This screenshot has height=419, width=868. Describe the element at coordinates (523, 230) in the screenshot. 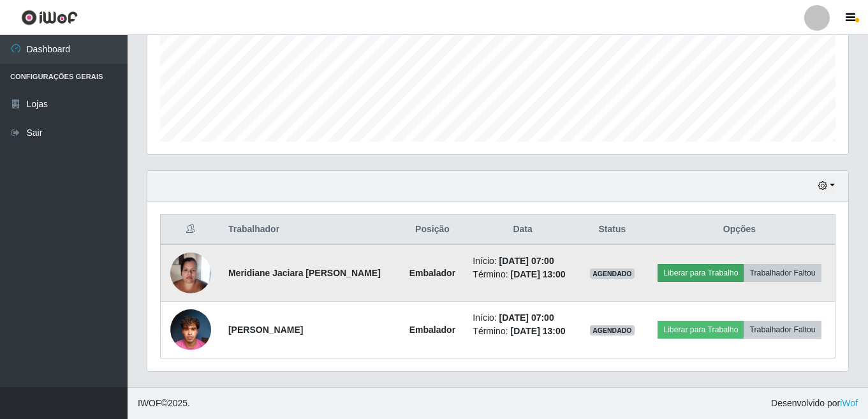

I see `th: Data` at that location.